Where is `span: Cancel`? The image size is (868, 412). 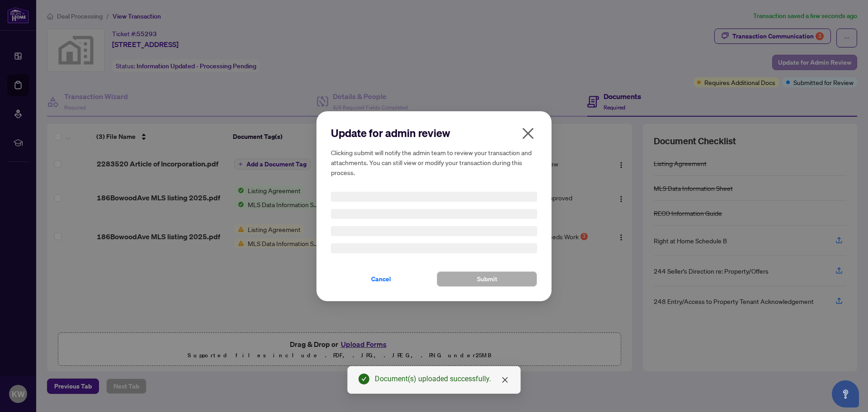 span: Cancel is located at coordinates (381, 279).